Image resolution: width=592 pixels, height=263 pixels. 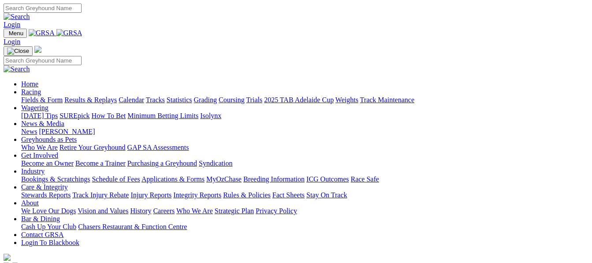 What do you see at coordinates (197, 195) in the screenshot?
I see `a: Integrity Reports` at bounding box center [197, 195].